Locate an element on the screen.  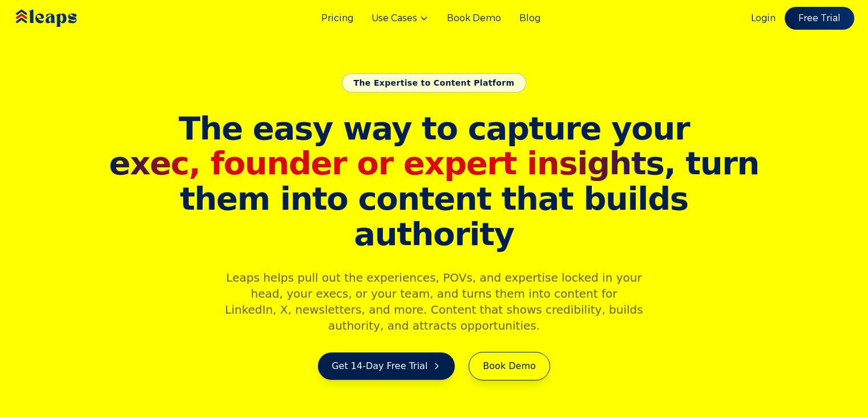
a: Login is located at coordinates (763, 18).